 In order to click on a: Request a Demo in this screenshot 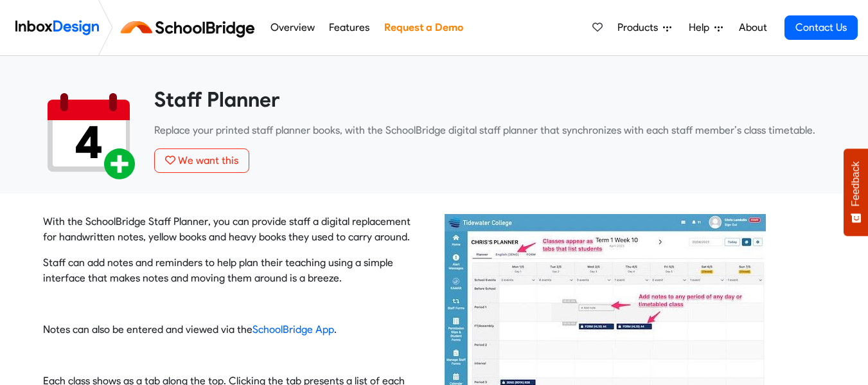, I will do `click(423, 28)`.